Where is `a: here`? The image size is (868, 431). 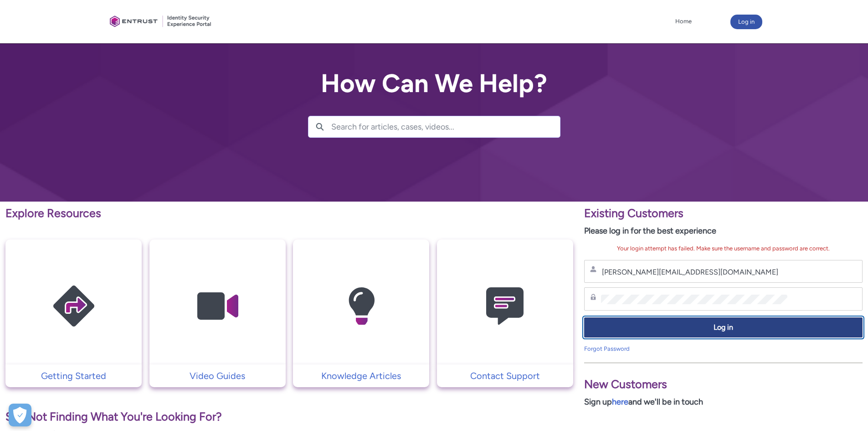 a: here is located at coordinates (620, 402).